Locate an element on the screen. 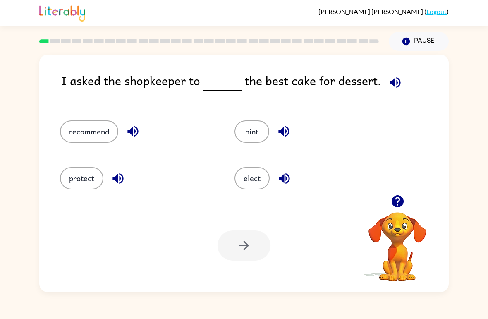 Image resolution: width=488 pixels, height=319 pixels. button: recommend is located at coordinates (89, 132).